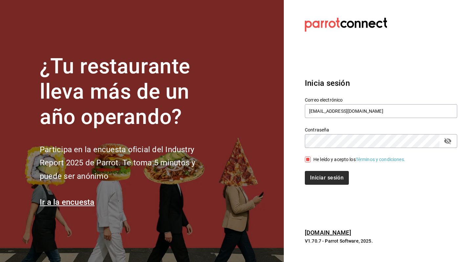 This screenshot has width=473, height=262. What do you see at coordinates (381, 130) in the screenshot?
I see `label: Contraseña` at bounding box center [381, 130].